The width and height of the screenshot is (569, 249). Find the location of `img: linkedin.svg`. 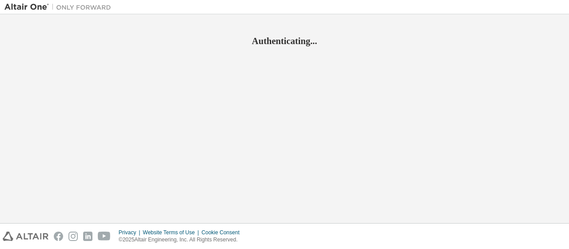

img: linkedin.svg is located at coordinates (88, 236).